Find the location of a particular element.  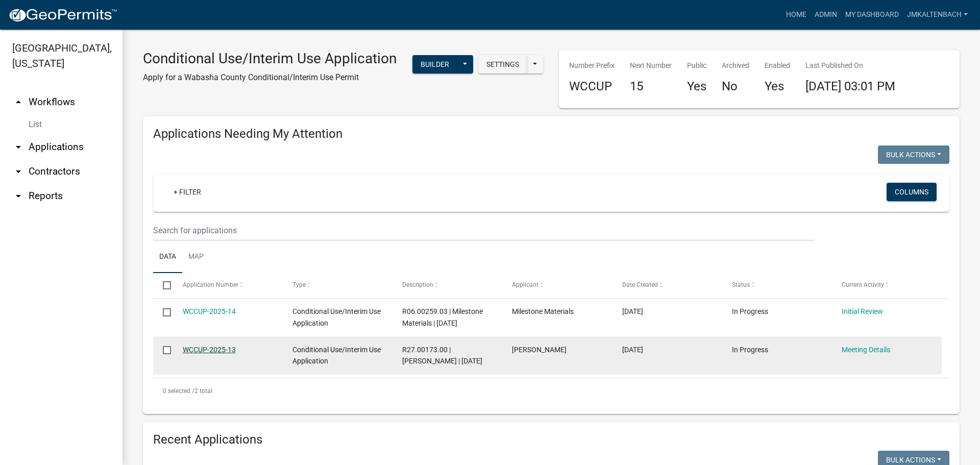

button: Columns is located at coordinates (912, 192).